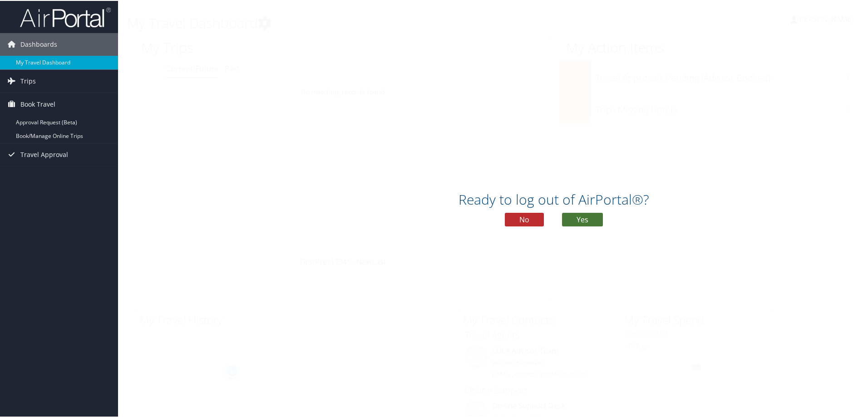 The width and height of the screenshot is (868, 417). Describe the element at coordinates (524, 219) in the screenshot. I see `button: No` at that location.